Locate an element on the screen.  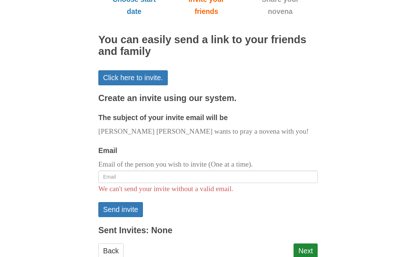
a: Click here to invite. is located at coordinates (133, 78).